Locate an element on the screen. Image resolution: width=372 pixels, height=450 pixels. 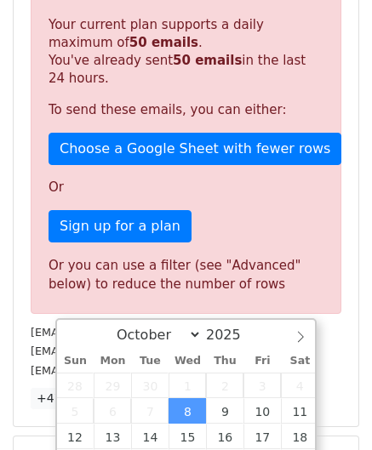
p: Your current plan supports a daily maximum of . You've already sent in the last 24 hours. is located at coordinates (186, 52).